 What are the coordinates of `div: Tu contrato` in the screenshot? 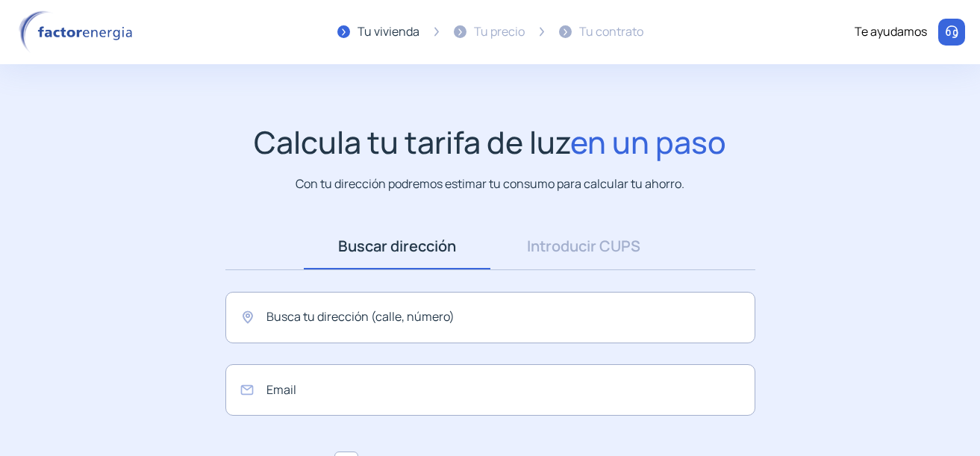 It's located at (612, 32).